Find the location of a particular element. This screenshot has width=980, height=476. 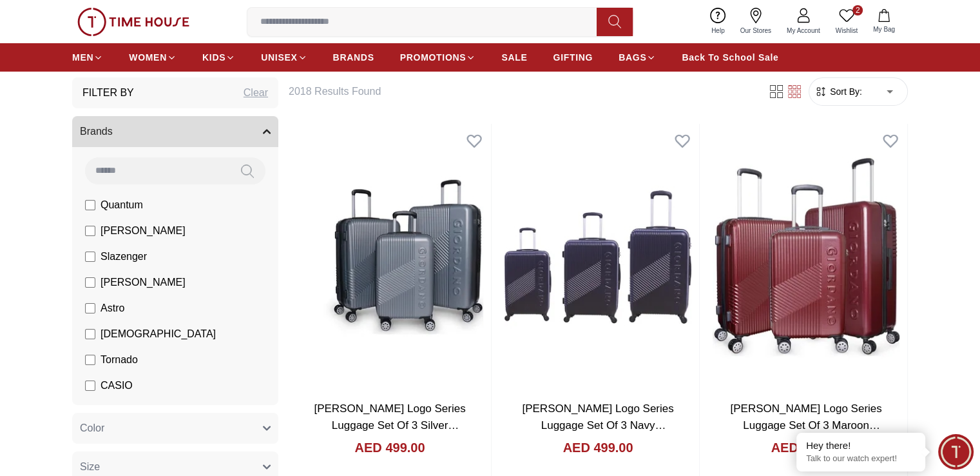

span: SALE is located at coordinates (514, 58).